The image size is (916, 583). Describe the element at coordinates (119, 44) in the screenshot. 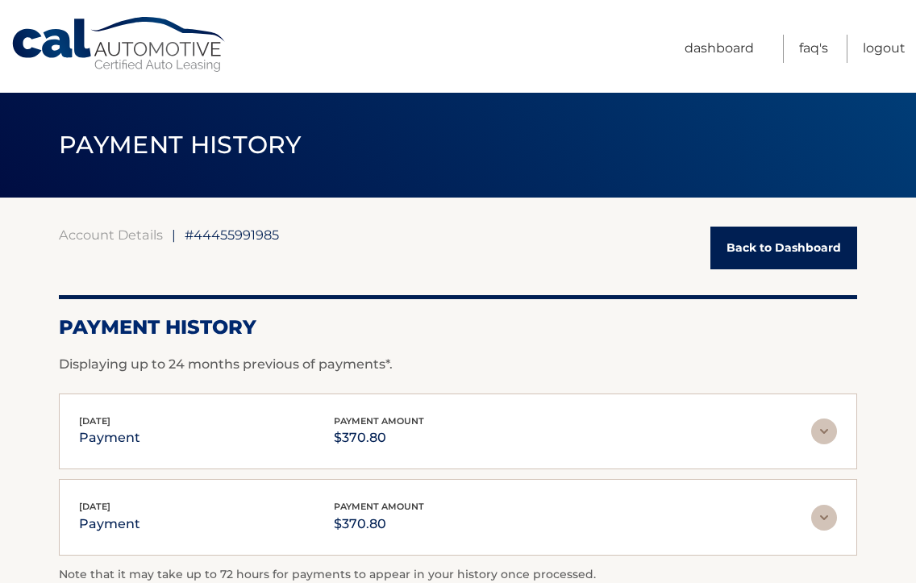

I see `a: Cal Automotive` at that location.